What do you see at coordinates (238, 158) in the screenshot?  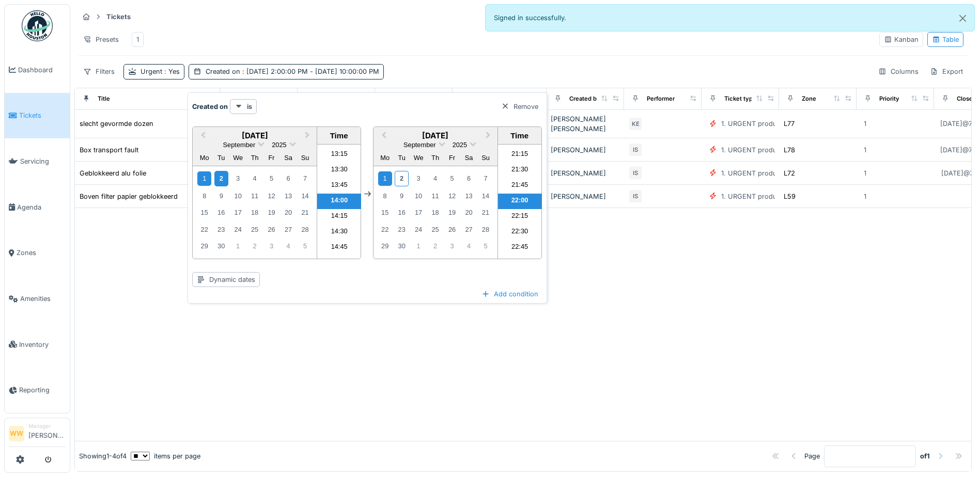 I see `div: Wednesday` at bounding box center [238, 158].